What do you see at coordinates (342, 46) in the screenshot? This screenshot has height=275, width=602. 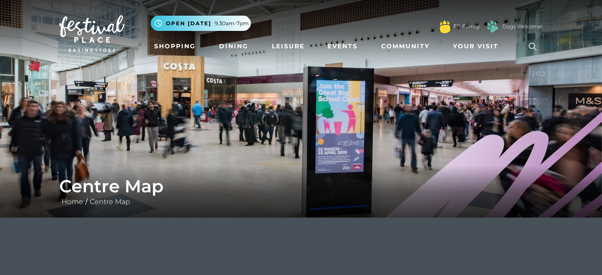 I see `a: Events` at bounding box center [342, 46].